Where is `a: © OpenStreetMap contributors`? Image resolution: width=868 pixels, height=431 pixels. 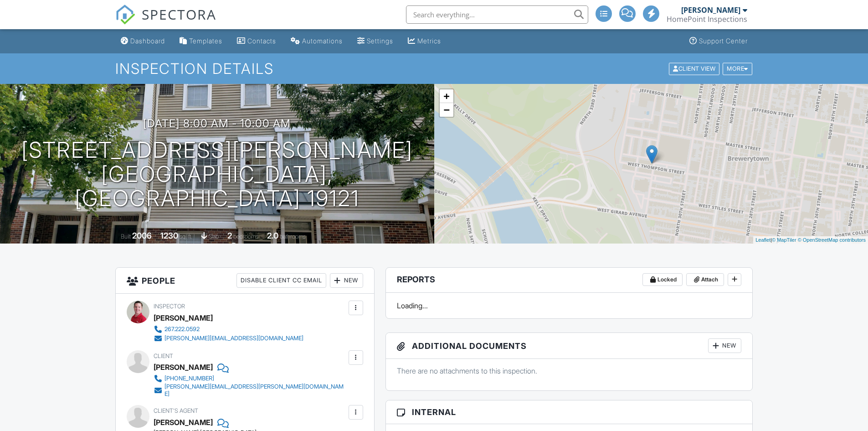
a: © OpenStreetMap contributors is located at coordinates (831, 240).